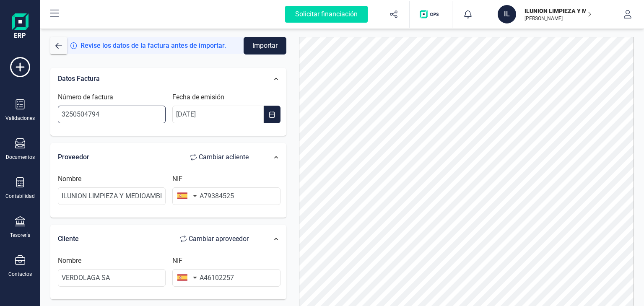 This screenshot has height=306, width=644. I want to click on div: Validaciones, so click(20, 118).